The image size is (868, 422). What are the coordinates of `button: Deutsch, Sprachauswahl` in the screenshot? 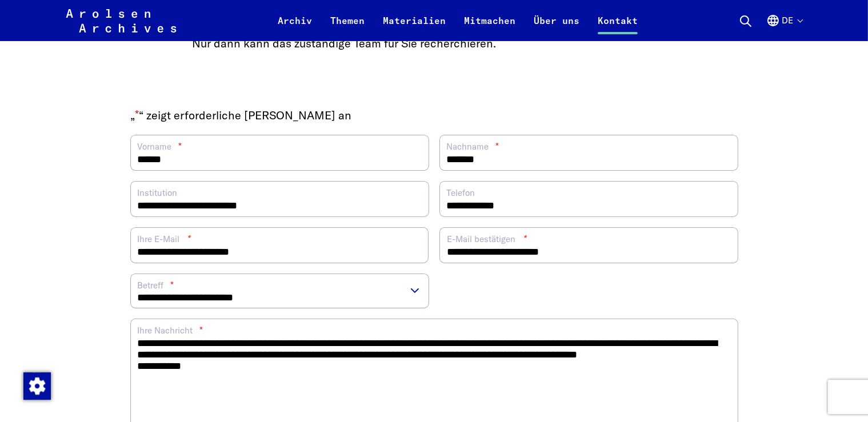 It's located at (784, 27).